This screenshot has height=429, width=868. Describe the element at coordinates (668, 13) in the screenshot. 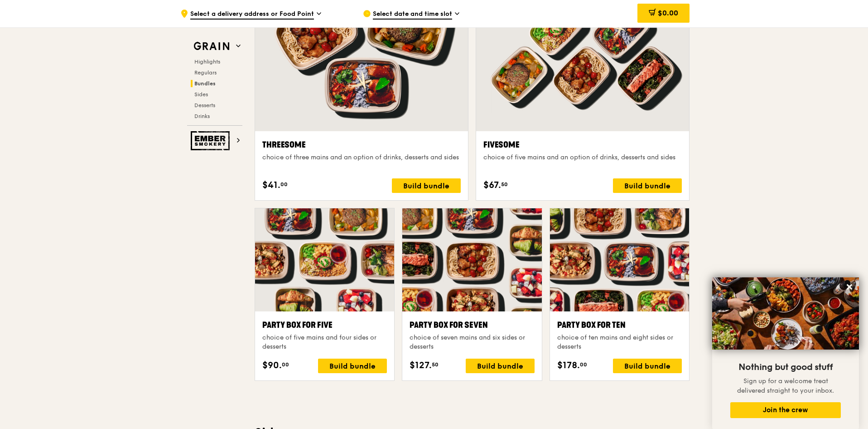

I see `span: $0.00` at that location.